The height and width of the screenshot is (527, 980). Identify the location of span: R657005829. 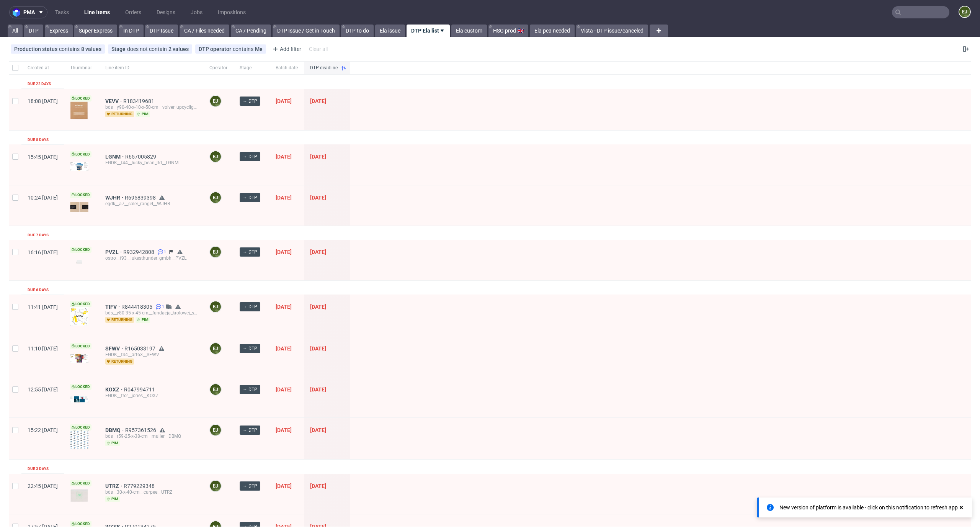
(141, 157).